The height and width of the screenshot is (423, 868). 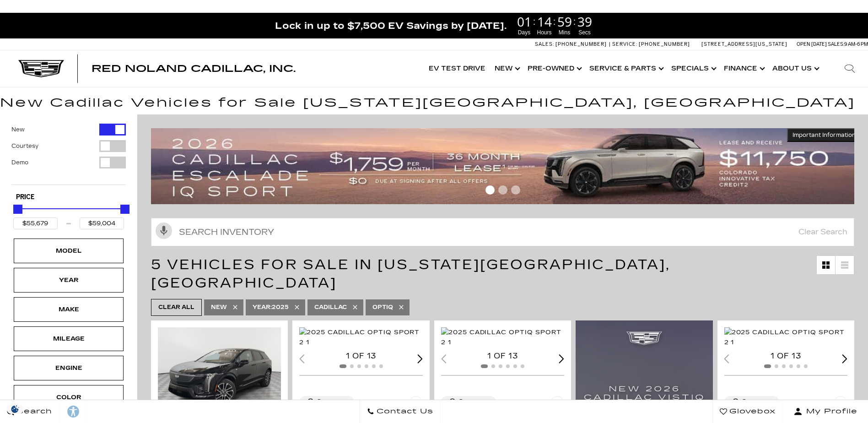 What do you see at coordinates (824, 135) in the screenshot?
I see `span: Important Information` at bounding box center [824, 135].